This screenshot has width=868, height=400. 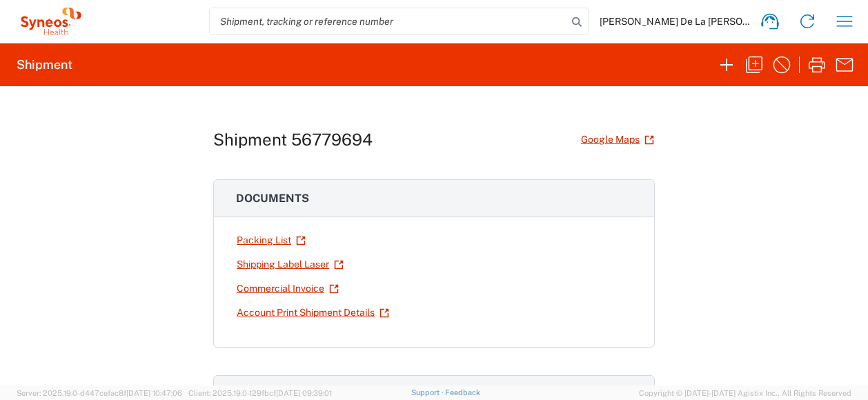 I want to click on h1: Shipment 56779694, so click(x=292, y=139).